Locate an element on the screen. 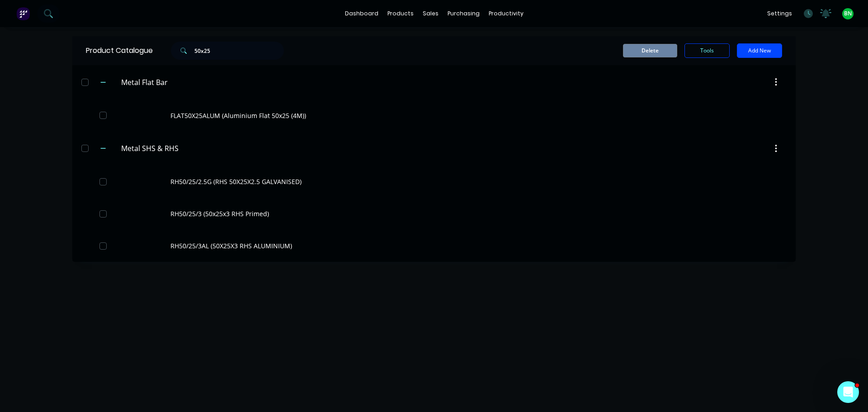 Image resolution: width=868 pixels, height=412 pixels. div: RH50/25/3AL (50X25X3 RHS ALUMINIUM) is located at coordinates (434, 245).